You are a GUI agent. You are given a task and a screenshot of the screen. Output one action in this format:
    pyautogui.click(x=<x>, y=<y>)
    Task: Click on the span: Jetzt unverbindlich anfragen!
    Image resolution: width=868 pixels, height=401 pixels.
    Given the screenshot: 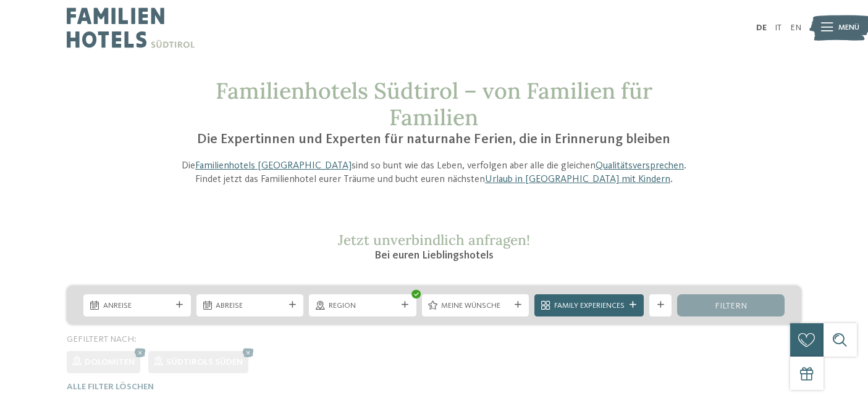 What is the action you would take?
    pyautogui.click(x=434, y=240)
    